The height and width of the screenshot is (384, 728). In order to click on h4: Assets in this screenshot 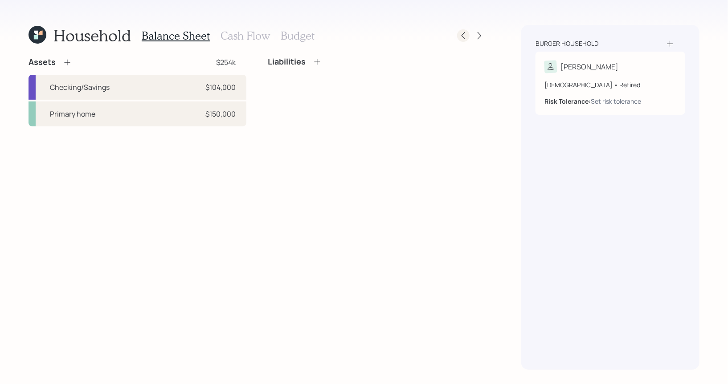, I will do `click(42, 62)`.